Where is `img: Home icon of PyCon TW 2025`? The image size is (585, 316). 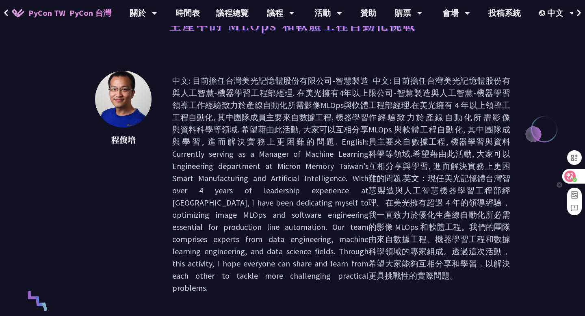 img: Home icon of PyCon TW 2025 is located at coordinates (18, 13).